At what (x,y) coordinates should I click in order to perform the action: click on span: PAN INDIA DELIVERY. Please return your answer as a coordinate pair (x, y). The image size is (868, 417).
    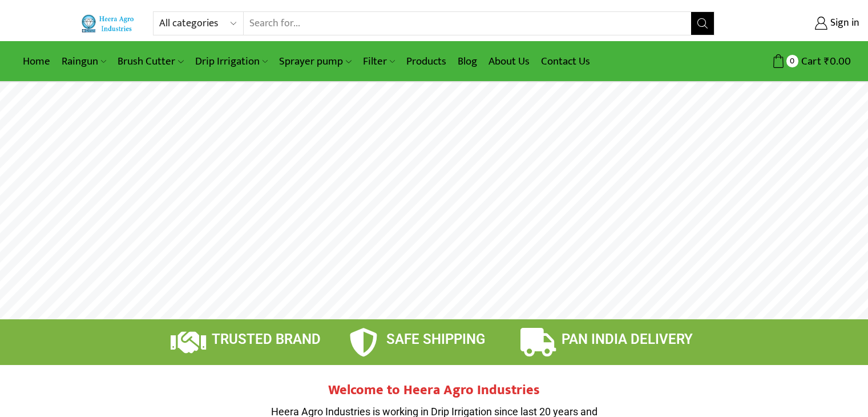
    Looking at the image, I should click on (627, 339).